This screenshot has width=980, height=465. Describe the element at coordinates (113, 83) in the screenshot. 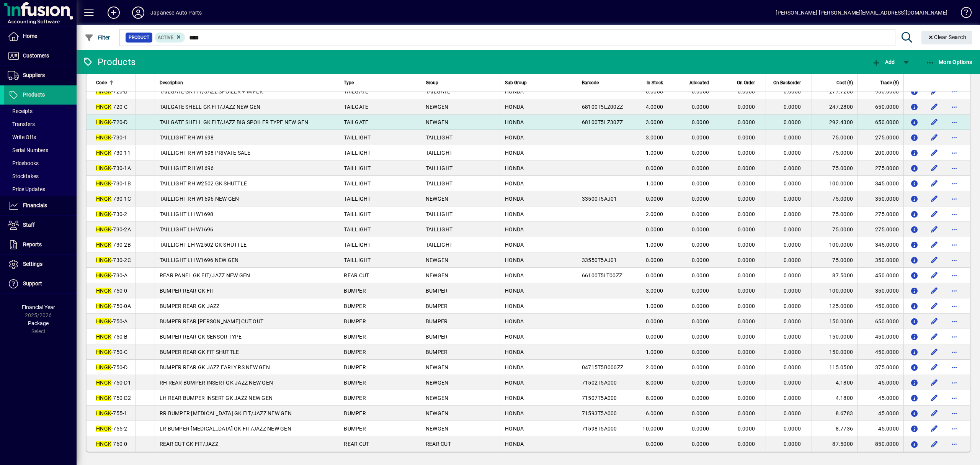

I see `div: Code` at that location.